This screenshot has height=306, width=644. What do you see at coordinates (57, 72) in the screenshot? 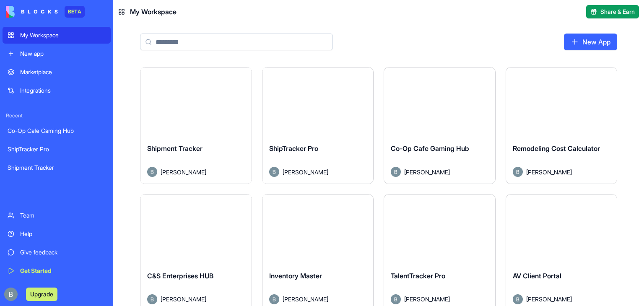
I see `a: Marketplace` at bounding box center [57, 72].